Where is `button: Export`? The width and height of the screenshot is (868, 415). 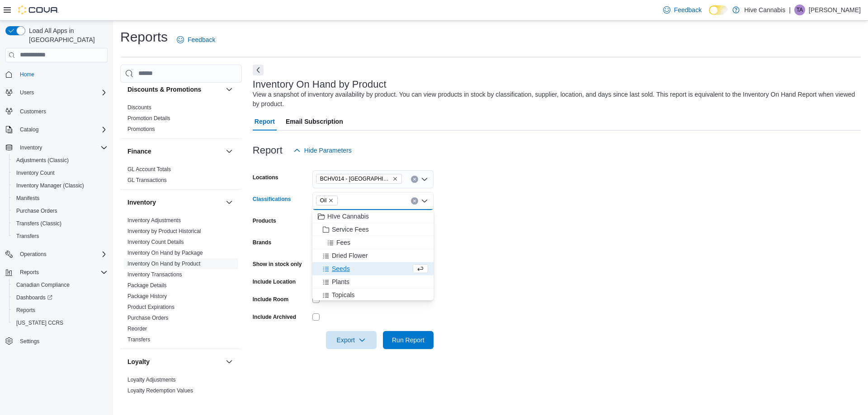
button: Export is located at coordinates (351, 340).